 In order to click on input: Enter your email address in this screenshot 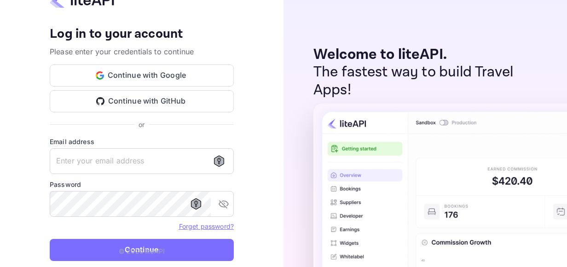, I will do `click(142, 161)`.